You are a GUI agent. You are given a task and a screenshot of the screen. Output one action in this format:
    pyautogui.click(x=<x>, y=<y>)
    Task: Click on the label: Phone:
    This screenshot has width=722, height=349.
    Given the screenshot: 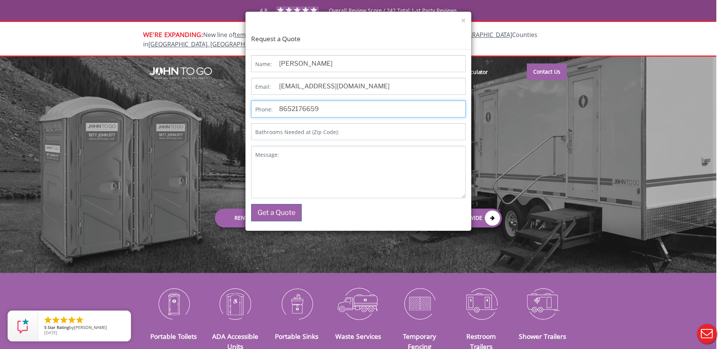 What is the action you would take?
    pyautogui.click(x=264, y=110)
    